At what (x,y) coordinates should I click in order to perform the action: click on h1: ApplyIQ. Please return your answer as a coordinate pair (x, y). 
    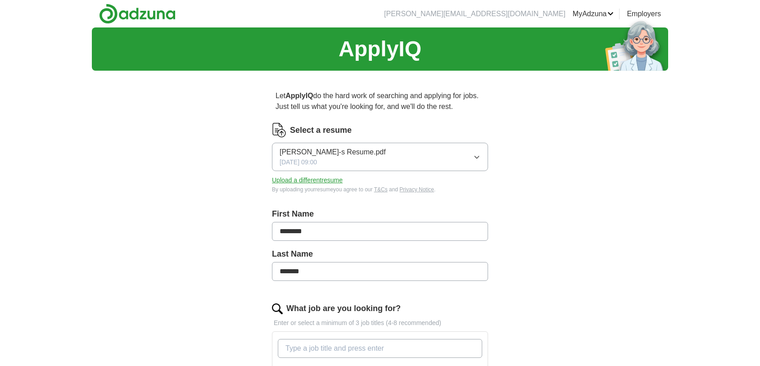
    Looking at the image, I should click on (380, 49).